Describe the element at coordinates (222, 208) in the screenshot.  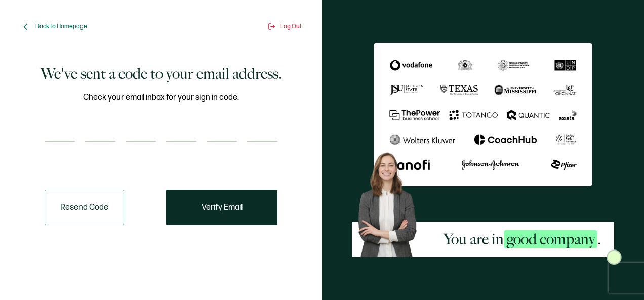
I see `button: Verify Email` at that location.